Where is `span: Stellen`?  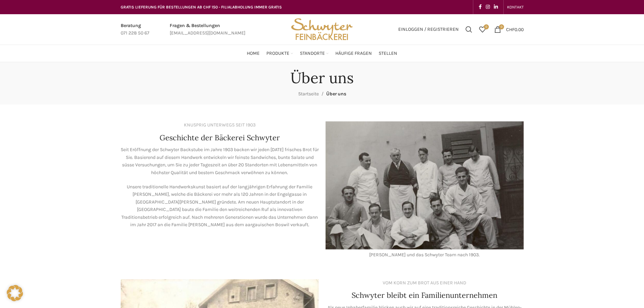
span: Stellen is located at coordinates (388, 53).